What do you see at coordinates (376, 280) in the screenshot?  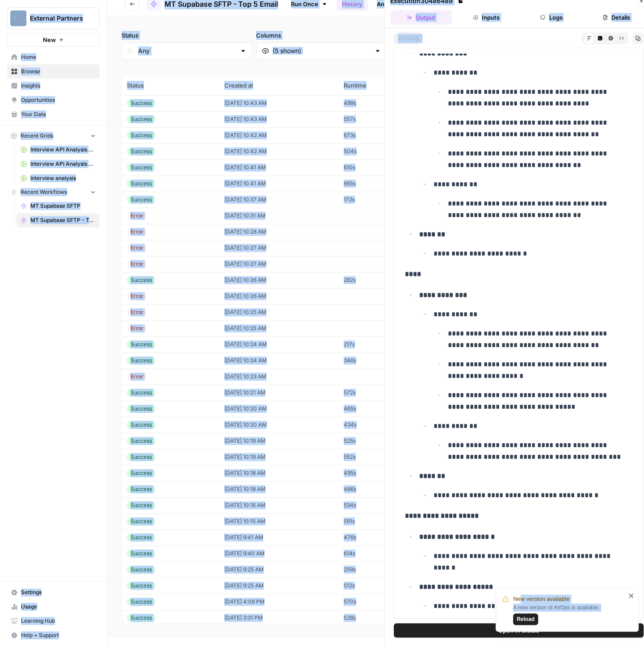 I see `td: 282s` at bounding box center [376, 280].